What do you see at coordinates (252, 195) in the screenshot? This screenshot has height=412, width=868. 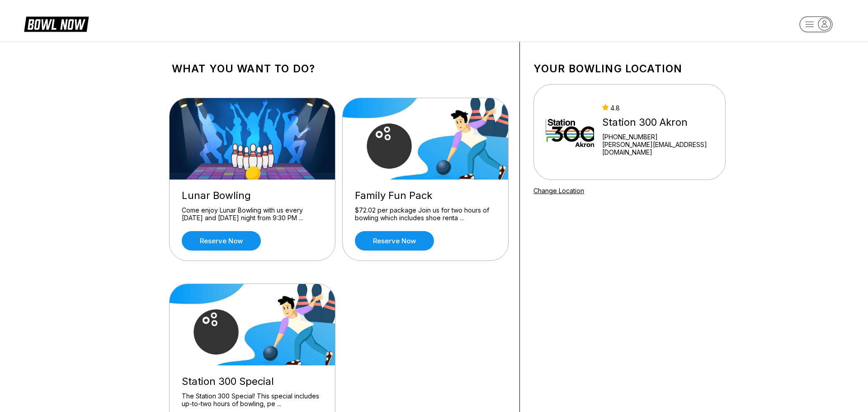 I see `div: Lunar Bowling` at bounding box center [252, 195].